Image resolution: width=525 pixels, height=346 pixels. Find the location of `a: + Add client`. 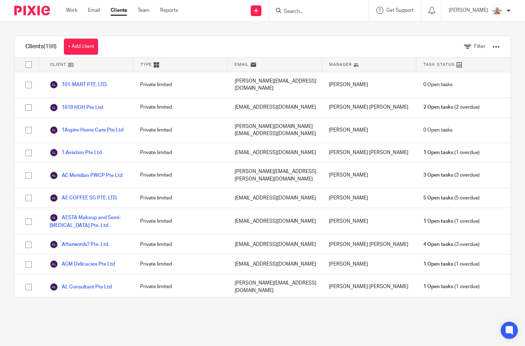

a: + Add client is located at coordinates (81, 46).